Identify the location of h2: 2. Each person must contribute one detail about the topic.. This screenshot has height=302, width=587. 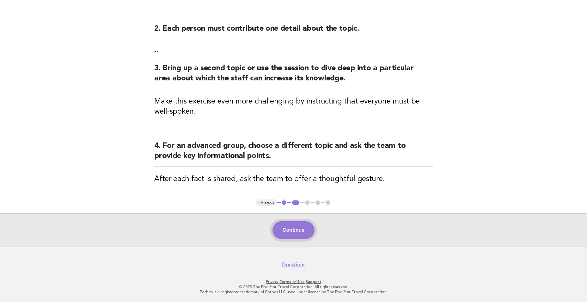
(293, 31).